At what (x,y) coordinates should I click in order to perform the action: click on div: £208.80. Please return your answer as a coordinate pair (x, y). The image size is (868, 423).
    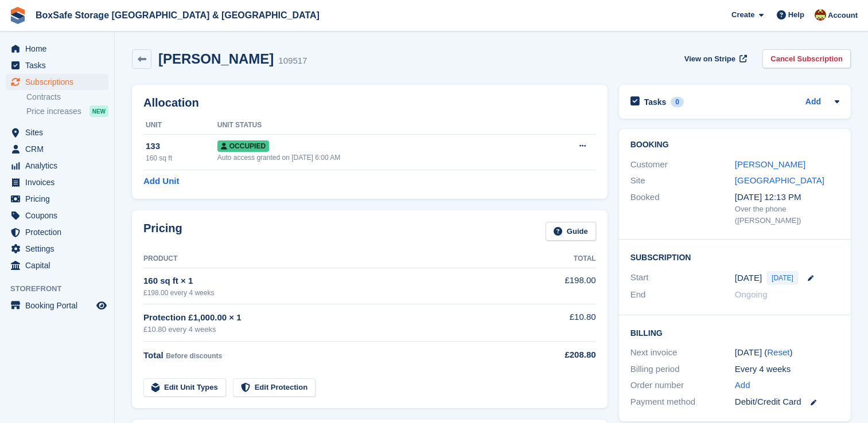
    Looking at the image, I should click on (561, 355).